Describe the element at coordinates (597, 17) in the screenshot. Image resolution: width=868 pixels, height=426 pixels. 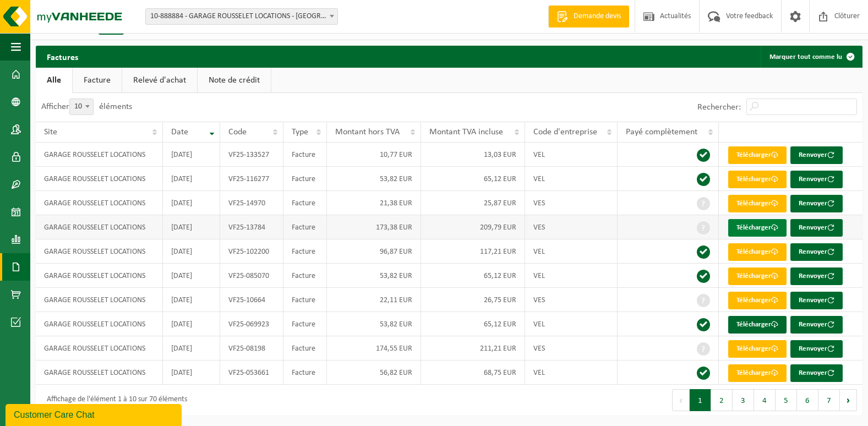
I see `span: Demande devis` at that location.